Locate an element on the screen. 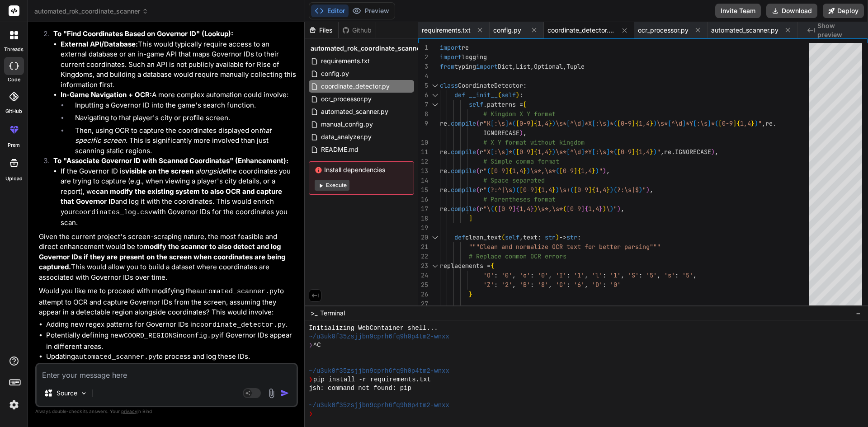 Image resolution: width=868 pixels, height=427 pixels. div: 7 is located at coordinates (423, 105).